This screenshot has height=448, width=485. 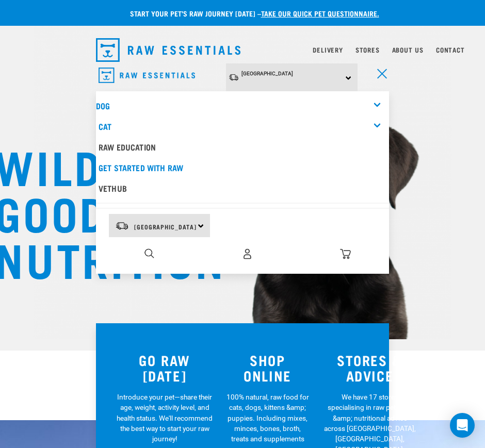 I want to click on div: Open Intercom Messenger, so click(x=462, y=425).